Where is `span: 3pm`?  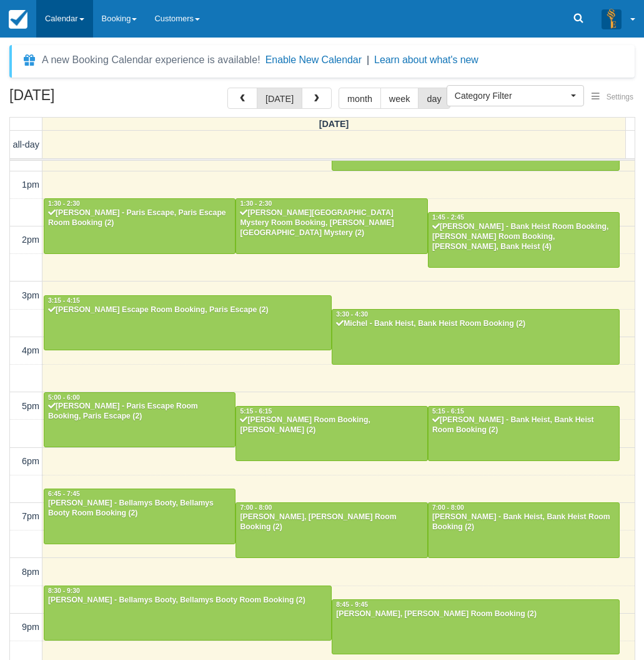 span: 3pm is located at coordinates (31, 295).